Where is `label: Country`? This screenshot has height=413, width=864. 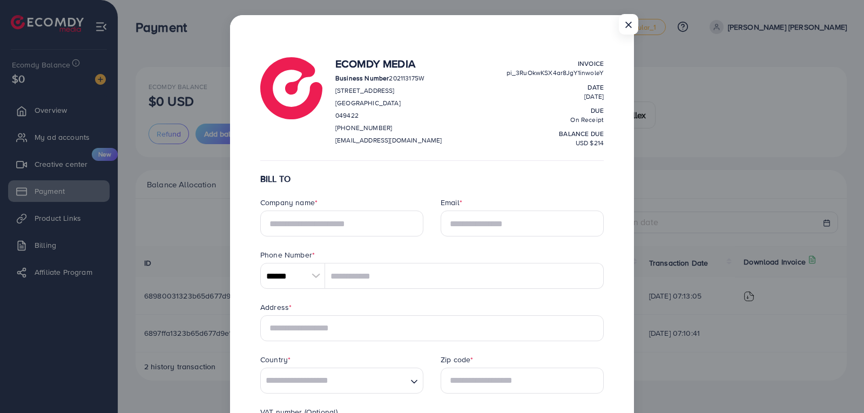
label: Country is located at coordinates (275, 360).